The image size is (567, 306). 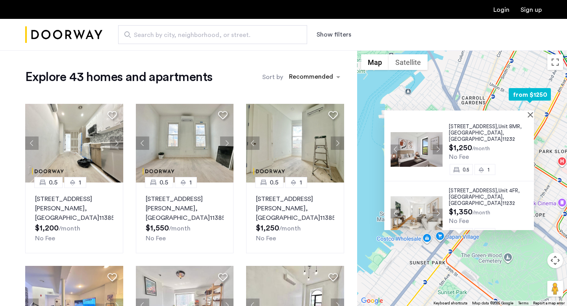 I want to click on div: from $1250, so click(x=529, y=94).